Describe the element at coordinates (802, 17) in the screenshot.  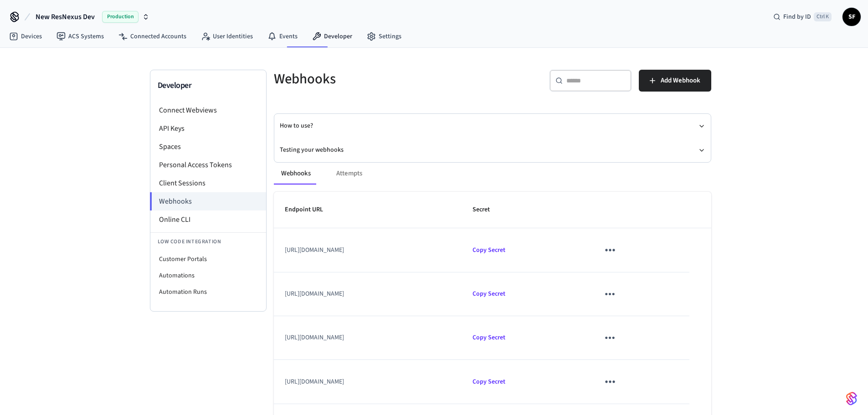
I see `div: Find by IDCtrl K` at that location.